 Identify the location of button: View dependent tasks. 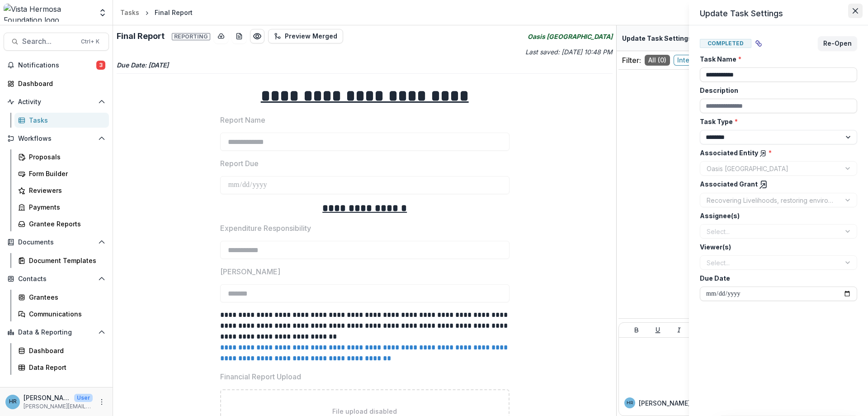
(758, 44).